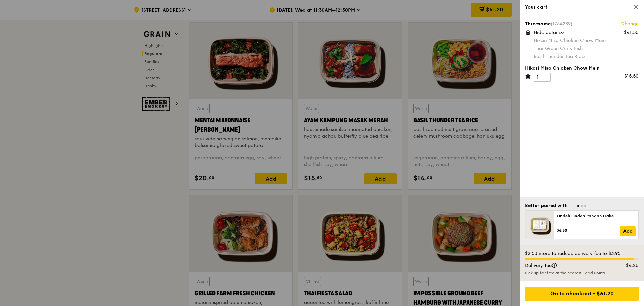 This screenshot has width=644, height=306. What do you see at coordinates (588, 231) in the screenshot?
I see `div: $6.50` at bounding box center [588, 231].